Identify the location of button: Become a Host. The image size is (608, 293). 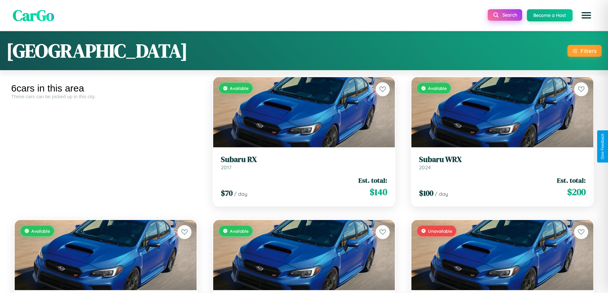
(549, 15).